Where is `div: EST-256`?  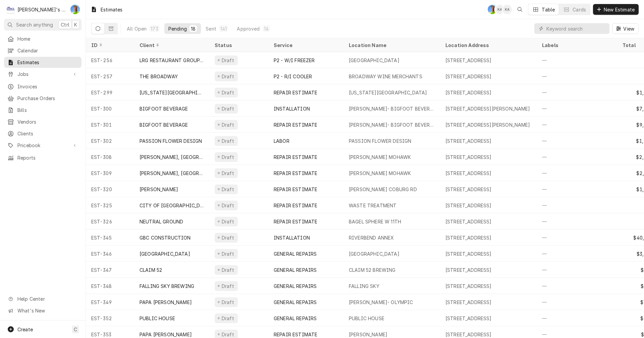
div: EST-256 is located at coordinates (110, 60).